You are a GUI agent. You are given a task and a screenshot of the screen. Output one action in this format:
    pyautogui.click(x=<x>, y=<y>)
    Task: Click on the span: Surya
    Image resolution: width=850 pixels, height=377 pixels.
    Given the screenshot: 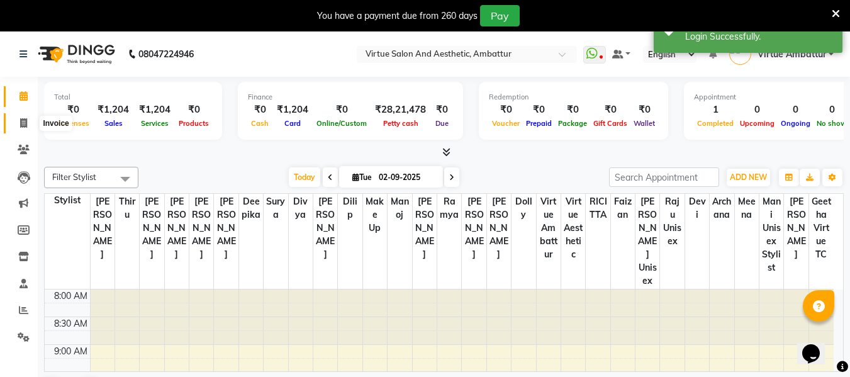 What is the action you would take?
    pyautogui.click(x=275, y=208)
    